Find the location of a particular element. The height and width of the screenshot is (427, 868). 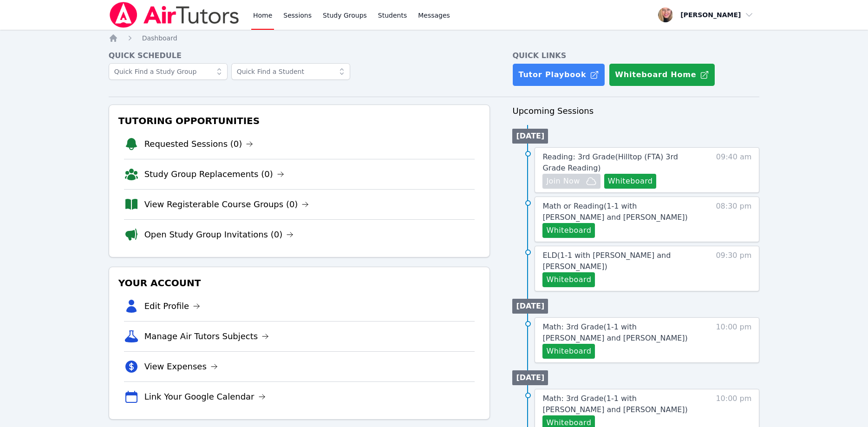

a: Study Group Replacements (0) is located at coordinates (214, 174).